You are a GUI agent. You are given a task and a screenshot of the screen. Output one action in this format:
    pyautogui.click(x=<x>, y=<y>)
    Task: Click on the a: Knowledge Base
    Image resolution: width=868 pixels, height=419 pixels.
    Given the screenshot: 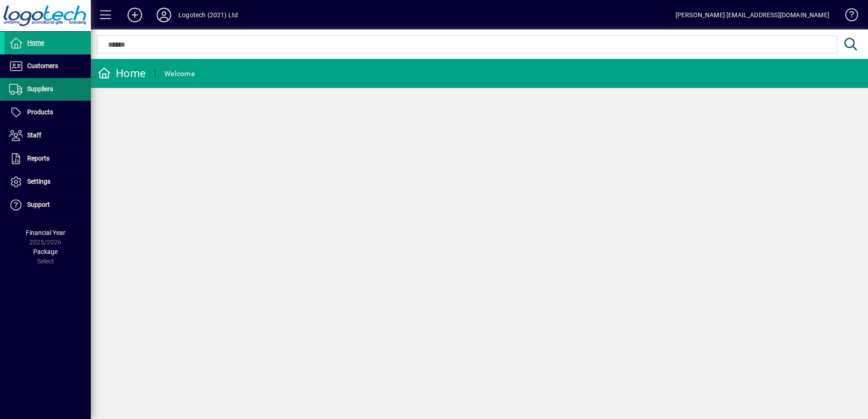 What is the action you would take?
    pyautogui.click(x=847, y=16)
    